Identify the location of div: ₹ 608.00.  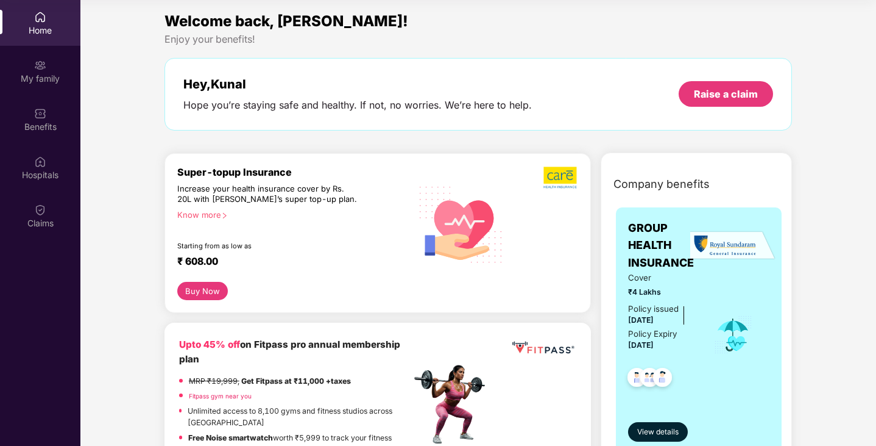
(288, 262).